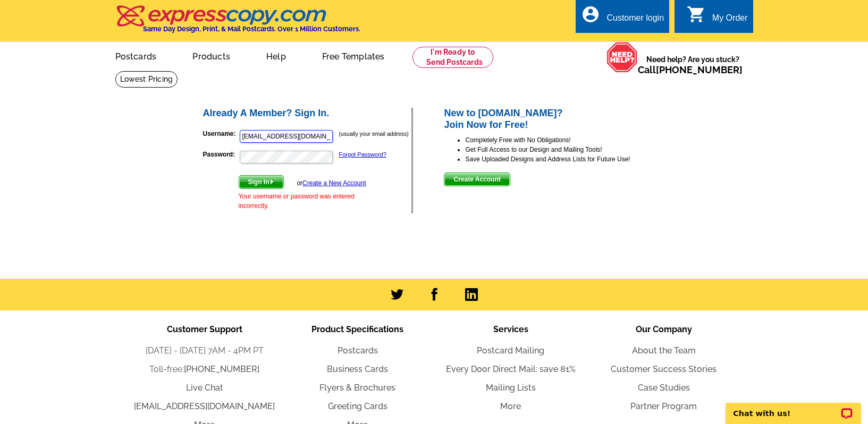 The width and height of the screenshot is (868, 424). What do you see at coordinates (334, 183) in the screenshot?
I see `a: Create a New Account` at bounding box center [334, 183].